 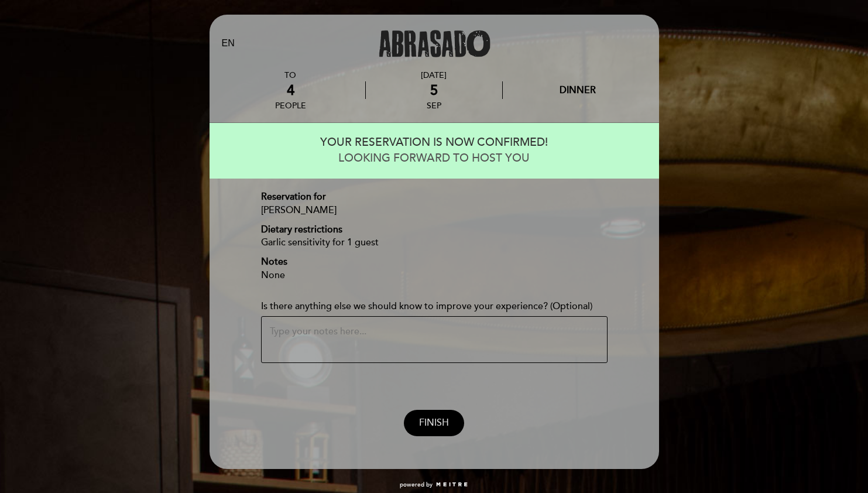 I want to click on label: Is there anything else we should know to improve your experience? (Optional), so click(x=427, y=306).